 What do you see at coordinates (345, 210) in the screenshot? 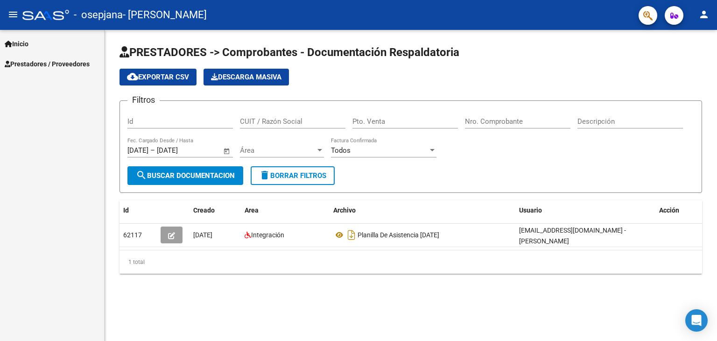
I see `span: Archivo` at bounding box center [345, 210].